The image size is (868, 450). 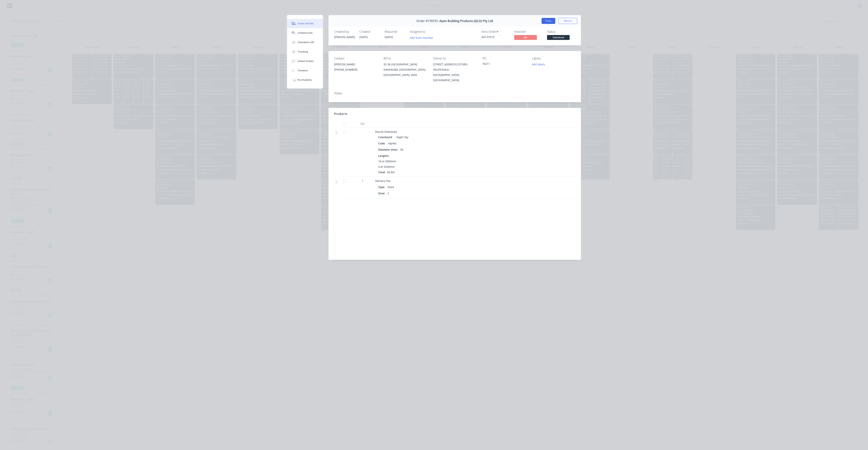 I want to click on div: Contact, so click(x=356, y=59).